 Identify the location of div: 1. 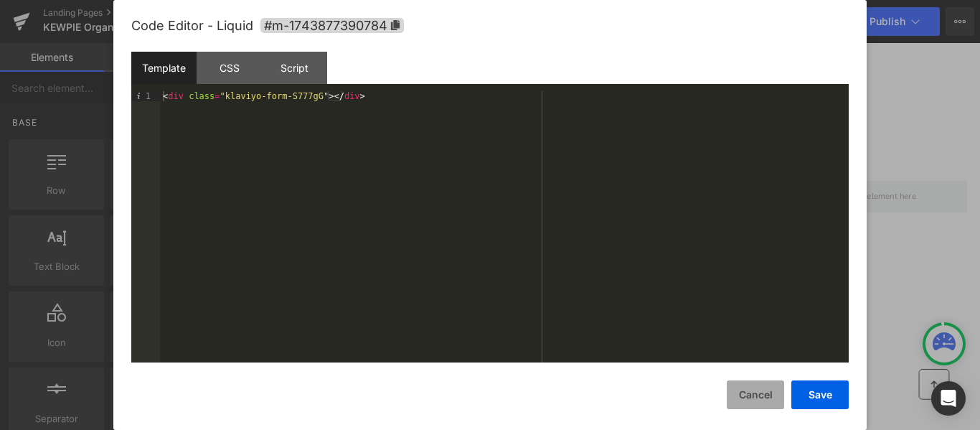
(146, 96).